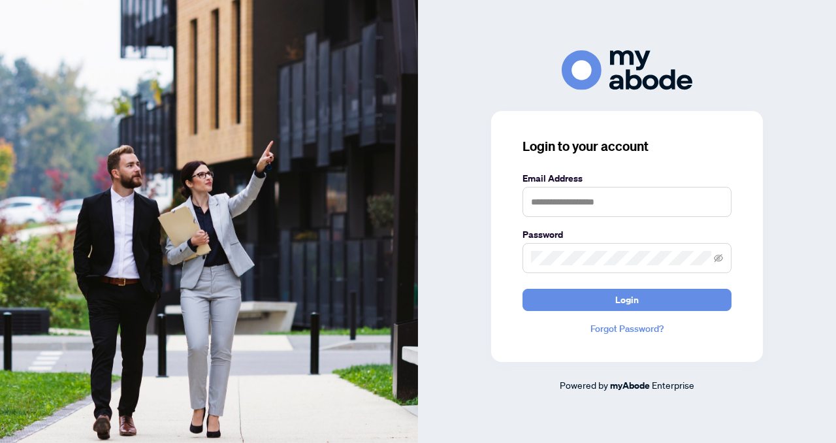 The width and height of the screenshot is (836, 443). I want to click on a: myAbode, so click(630, 386).